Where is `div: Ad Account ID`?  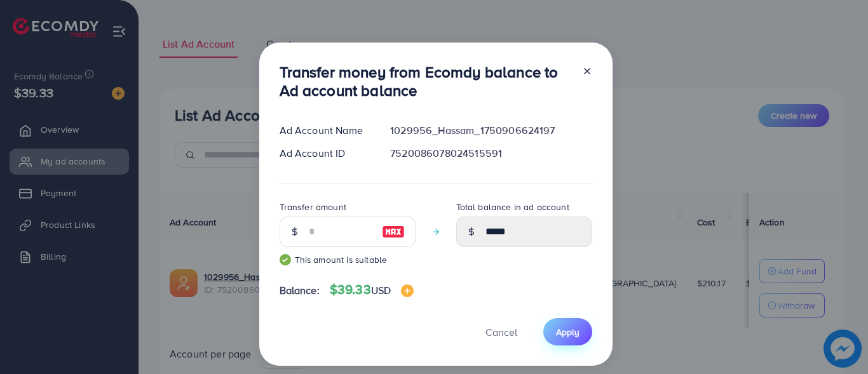
div: Ad Account ID is located at coordinates (325, 153).